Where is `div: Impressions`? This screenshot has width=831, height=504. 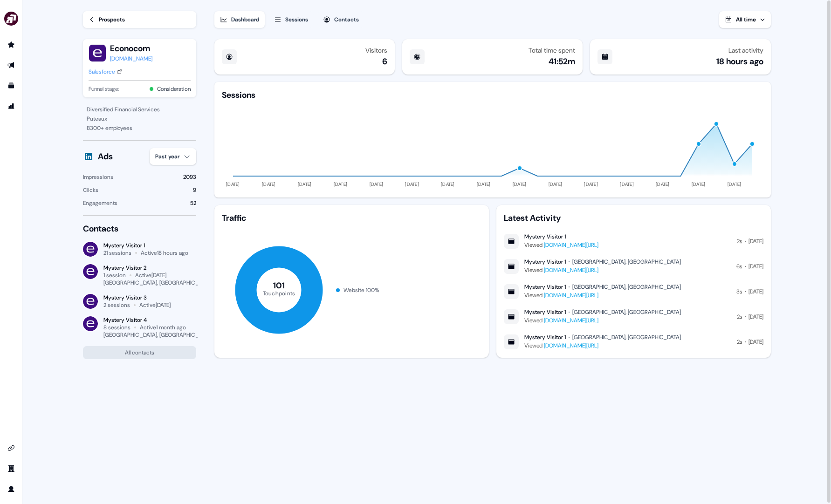 div: Impressions is located at coordinates (97, 177).